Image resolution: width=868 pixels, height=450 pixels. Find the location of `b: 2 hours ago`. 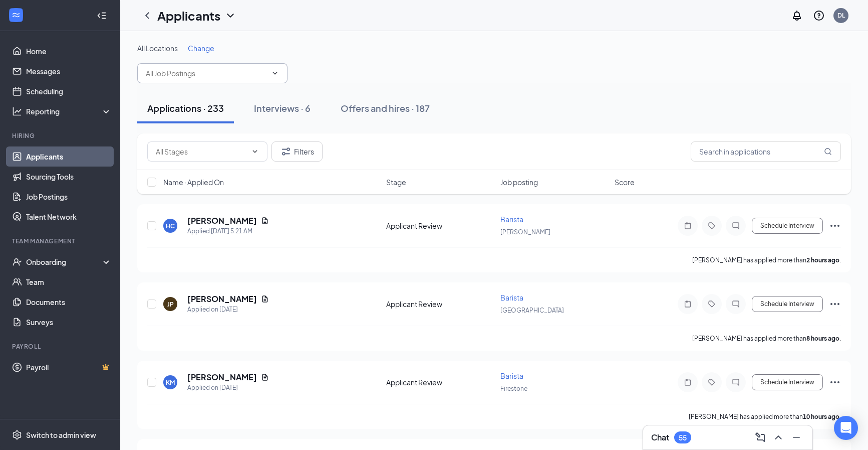

b: 2 hours ago is located at coordinates (823, 259).